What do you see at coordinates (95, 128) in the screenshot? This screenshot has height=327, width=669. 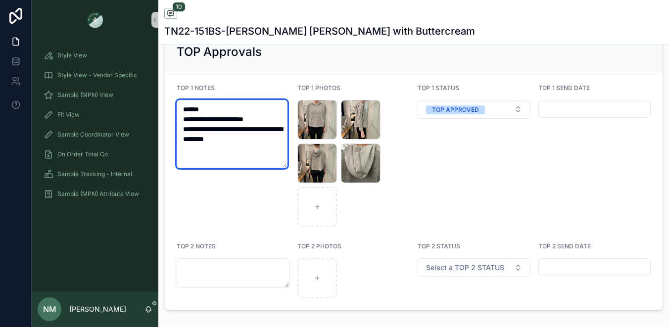 I see `div: scrollable content` at bounding box center [95, 128].